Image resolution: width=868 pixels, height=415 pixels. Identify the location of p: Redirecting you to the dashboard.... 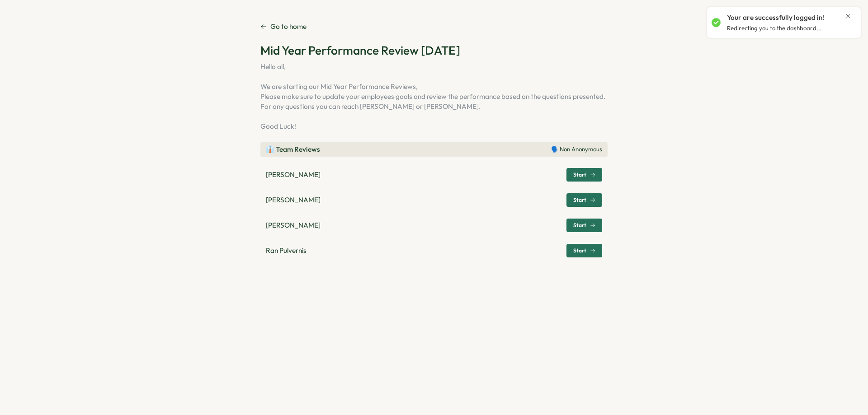
(774, 29).